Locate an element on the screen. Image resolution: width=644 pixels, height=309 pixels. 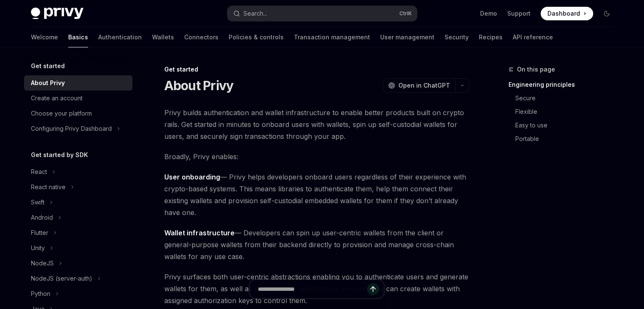
div: NodeJS is located at coordinates (42, 264).